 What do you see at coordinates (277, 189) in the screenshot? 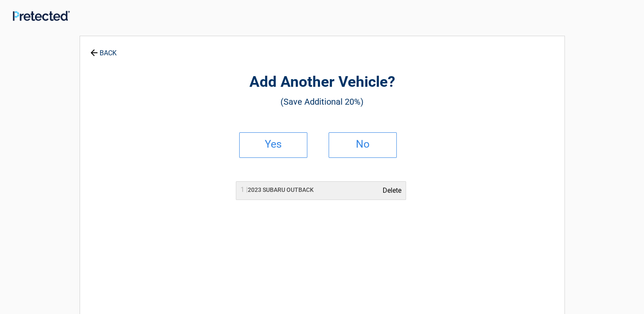
I see `h2: 2023 SUBARU OUTBACK` at bounding box center [277, 189].